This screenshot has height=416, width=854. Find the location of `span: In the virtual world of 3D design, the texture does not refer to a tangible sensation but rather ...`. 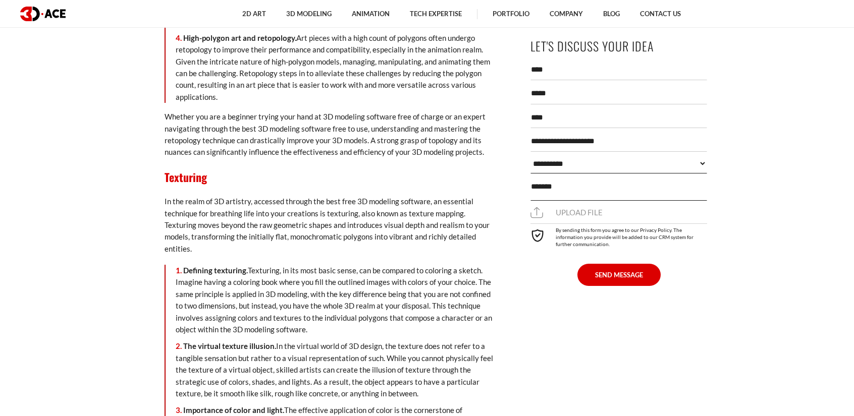

span: In the virtual world of 3D design, the texture does not refer to a tangible sensation but rather ... is located at coordinates (334, 370).